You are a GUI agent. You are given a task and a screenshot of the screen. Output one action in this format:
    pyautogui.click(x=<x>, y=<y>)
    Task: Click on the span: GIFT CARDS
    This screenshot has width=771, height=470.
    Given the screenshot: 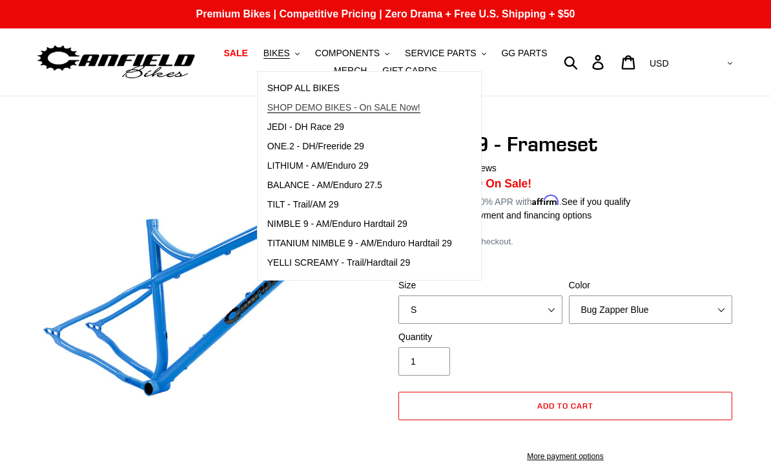 What is the action you would take?
    pyautogui.click(x=410, y=70)
    